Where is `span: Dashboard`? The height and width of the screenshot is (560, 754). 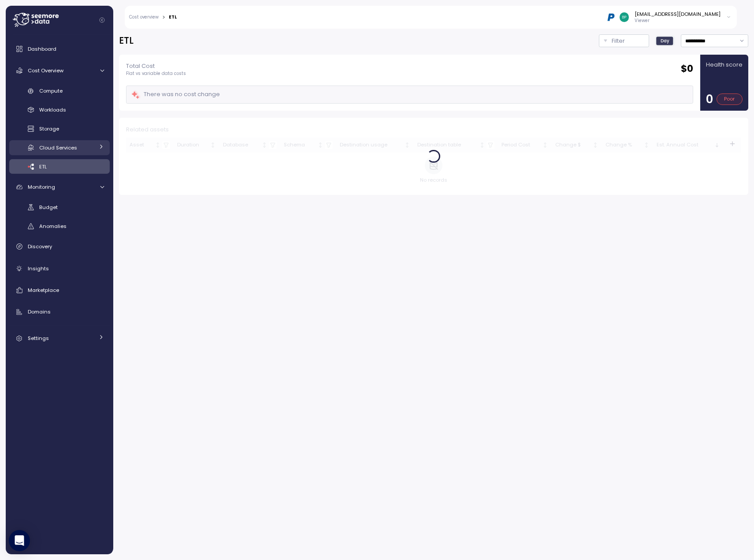
span: Dashboard is located at coordinates (42, 49).